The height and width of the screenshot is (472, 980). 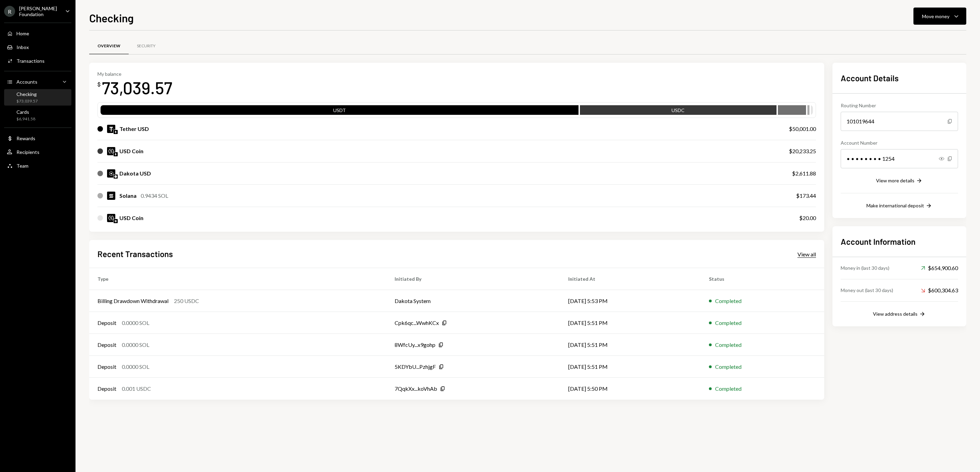 I want to click on div: USDC, so click(x=678, y=111).